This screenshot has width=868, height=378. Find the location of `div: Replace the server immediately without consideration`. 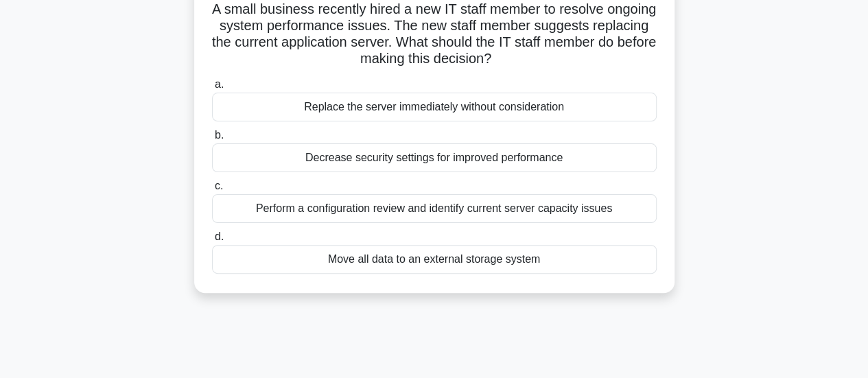

div: Replace the server immediately without consideration is located at coordinates (434, 107).